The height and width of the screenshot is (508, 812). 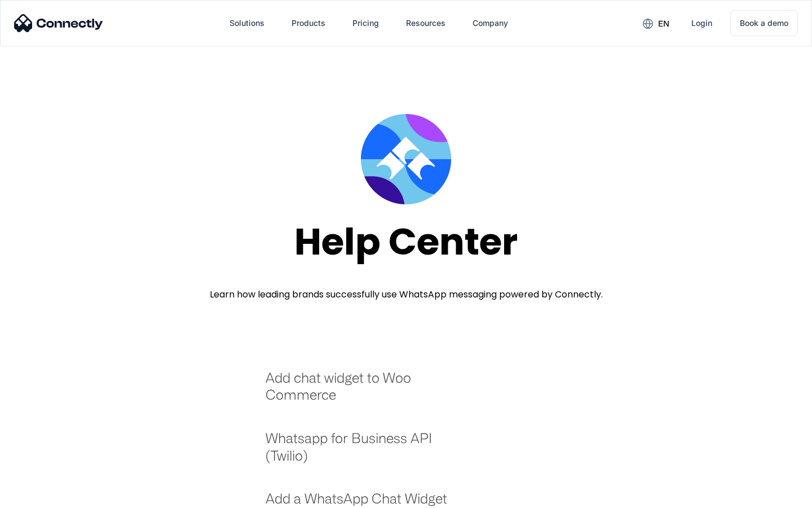 What do you see at coordinates (247, 23) in the screenshot?
I see `div: Solutions` at bounding box center [247, 23].